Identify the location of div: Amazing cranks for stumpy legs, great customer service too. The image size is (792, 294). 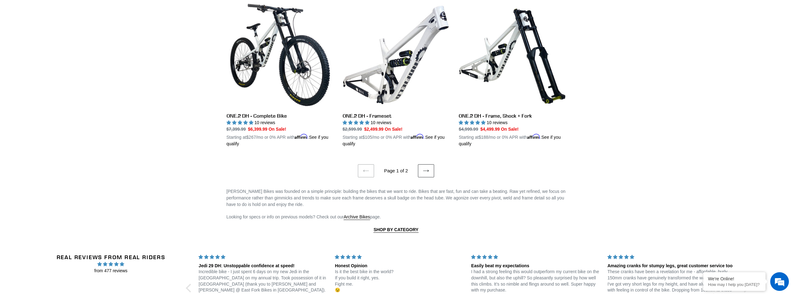
(672, 266).